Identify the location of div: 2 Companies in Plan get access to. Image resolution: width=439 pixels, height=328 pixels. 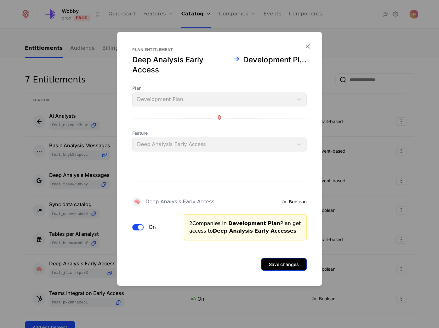
(245, 227).